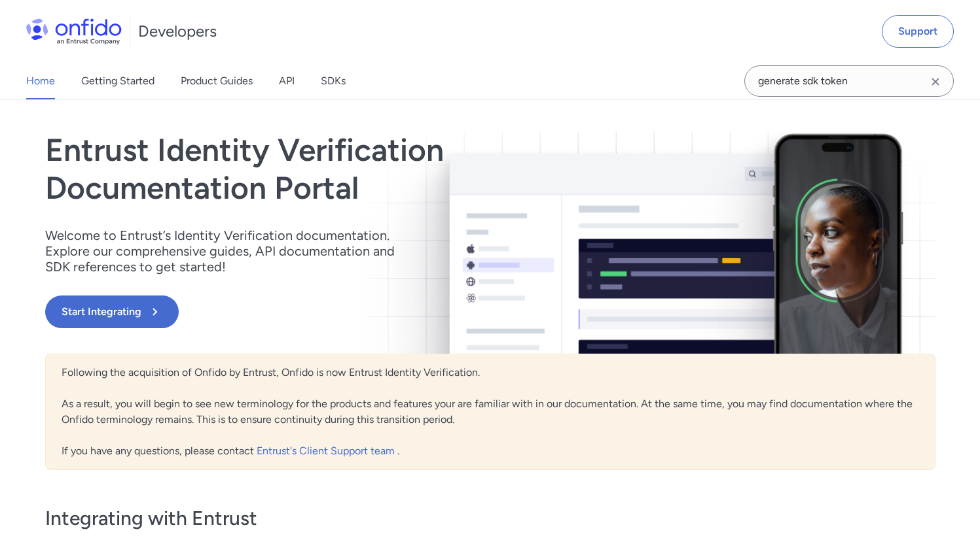 This screenshot has width=980, height=538. Describe the element at coordinates (935, 82) in the screenshot. I see `svg: Clear search field button` at that location.